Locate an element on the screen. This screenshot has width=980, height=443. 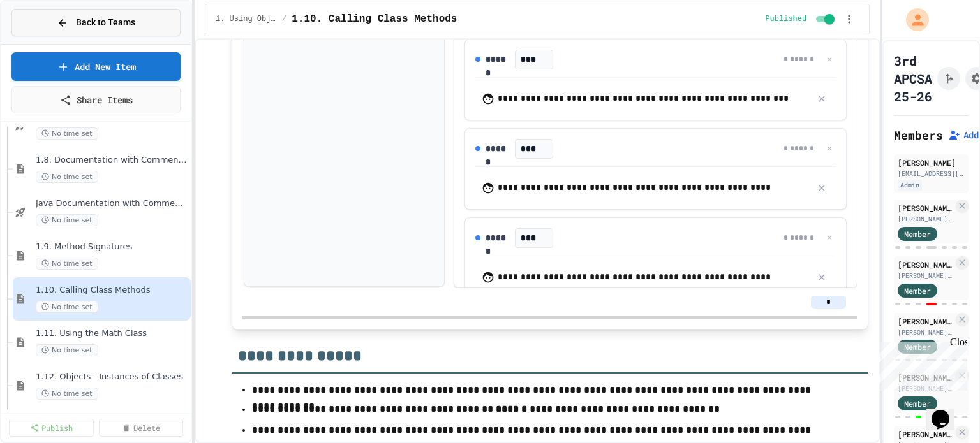
button: Back to Teams is located at coordinates (95, 22).